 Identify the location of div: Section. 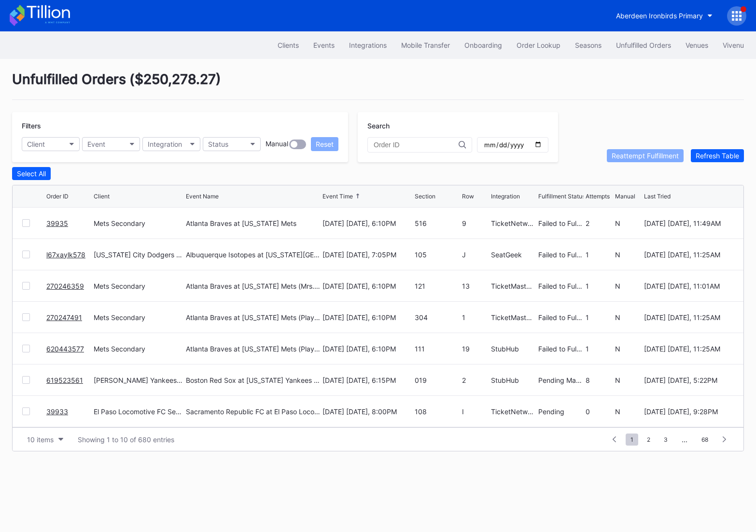
(425, 196).